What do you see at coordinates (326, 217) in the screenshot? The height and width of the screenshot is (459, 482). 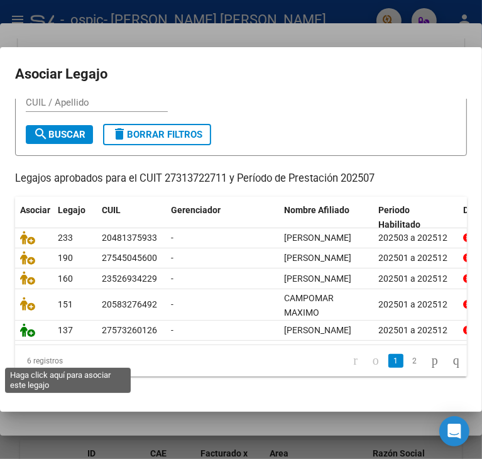 I see `datatable-header-cell: Nombre Afiliado` at bounding box center [326, 217].